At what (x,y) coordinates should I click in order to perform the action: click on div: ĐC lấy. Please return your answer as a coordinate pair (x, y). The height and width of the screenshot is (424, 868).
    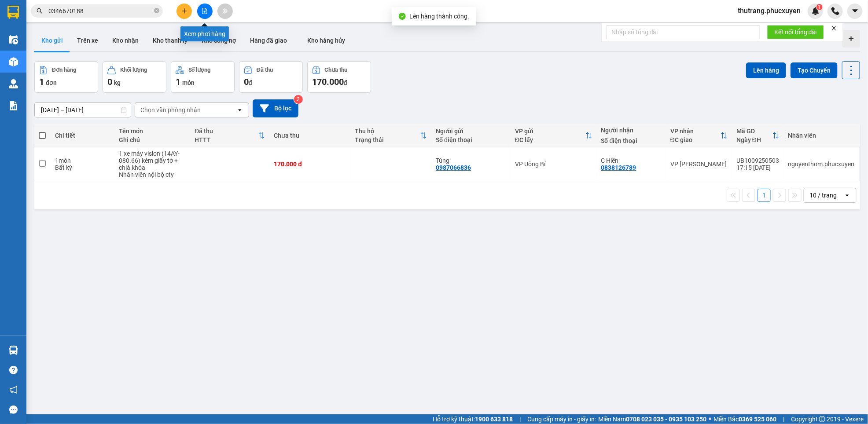
    Looking at the image, I should click on (550, 140).